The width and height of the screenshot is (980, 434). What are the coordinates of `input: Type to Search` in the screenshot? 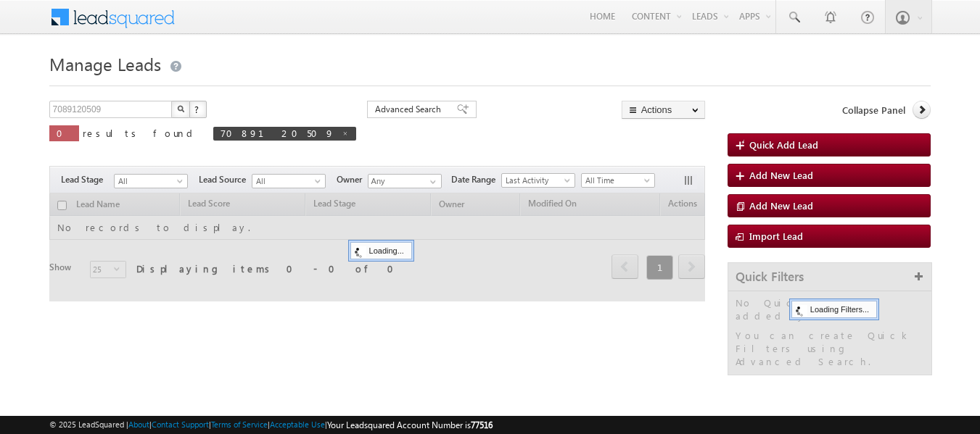 It's located at (405, 181).